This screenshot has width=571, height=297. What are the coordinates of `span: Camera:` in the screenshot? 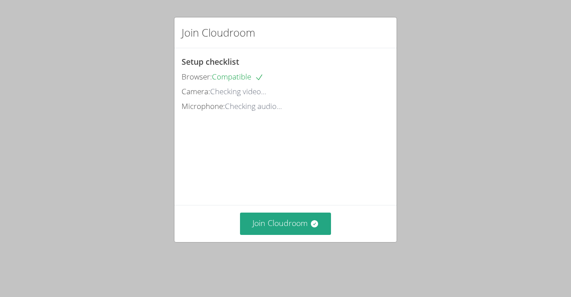 It's located at (196, 91).